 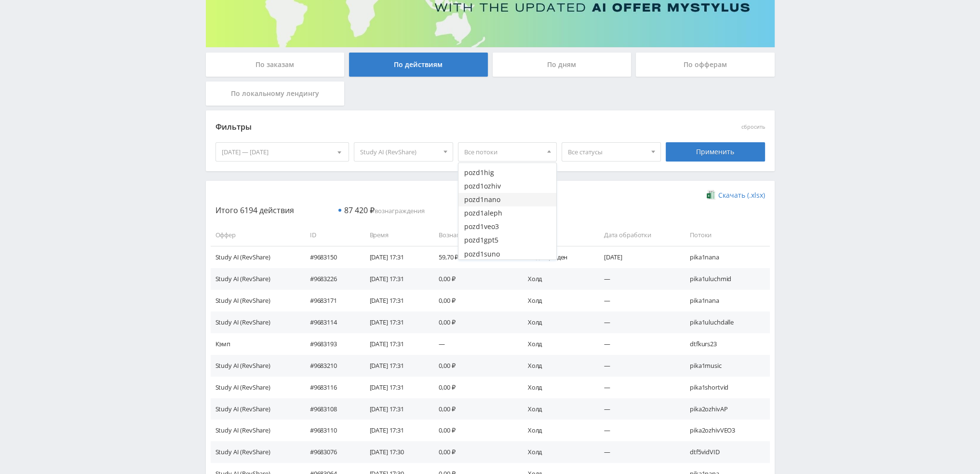 What do you see at coordinates (742, 195) in the screenshot?
I see `span: Скачать (.xlsx)` at bounding box center [742, 195].